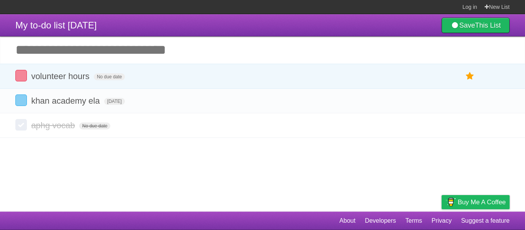 The height and width of the screenshot is (230, 525). What do you see at coordinates (482, 202) in the screenshot?
I see `span: Buy me a coffee` at bounding box center [482, 202].